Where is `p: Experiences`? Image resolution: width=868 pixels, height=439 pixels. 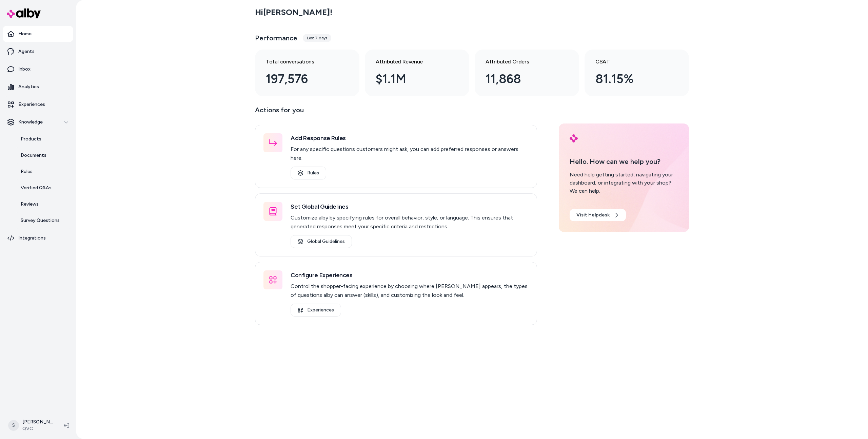 p: Experiences is located at coordinates (31, 105).